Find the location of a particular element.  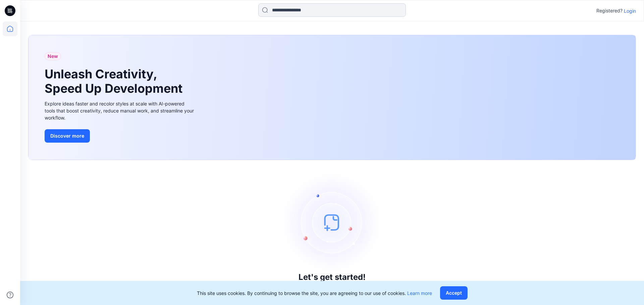

p: Login is located at coordinates (630, 11).